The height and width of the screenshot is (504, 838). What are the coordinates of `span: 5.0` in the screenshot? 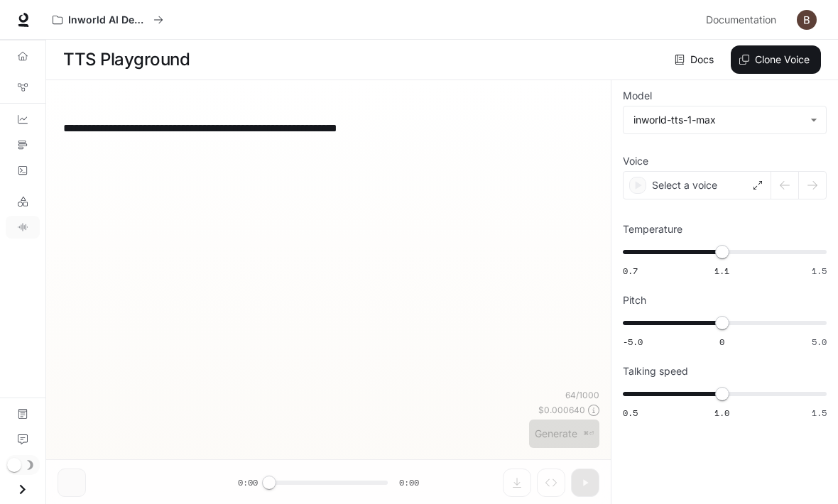 It's located at (819, 342).